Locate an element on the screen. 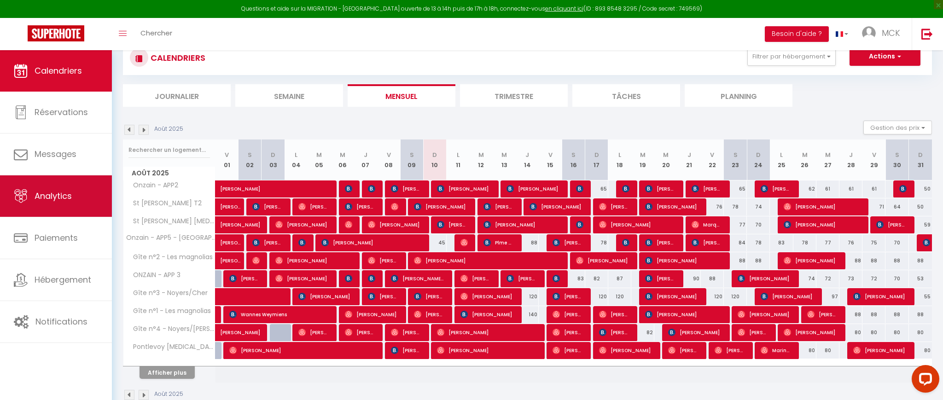  span: Gîte n°2 - Les magnolias is located at coordinates (170, 257).